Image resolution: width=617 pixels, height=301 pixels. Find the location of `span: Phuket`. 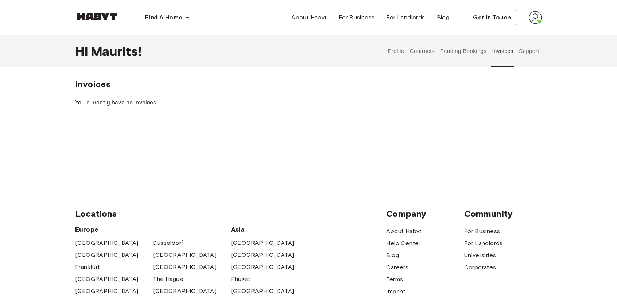

span: Phuket is located at coordinates (241, 279).